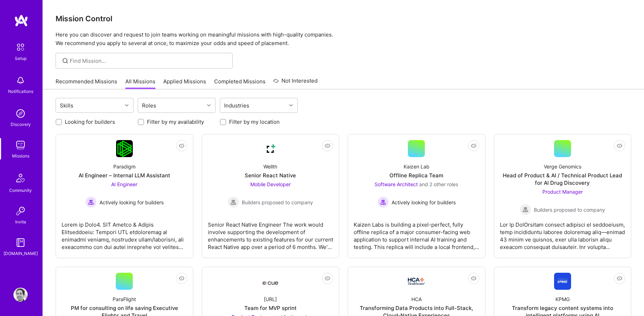 This screenshot has height=316, width=644. Describe the element at coordinates (21, 294) in the screenshot. I see `img: User Avatar` at that location.